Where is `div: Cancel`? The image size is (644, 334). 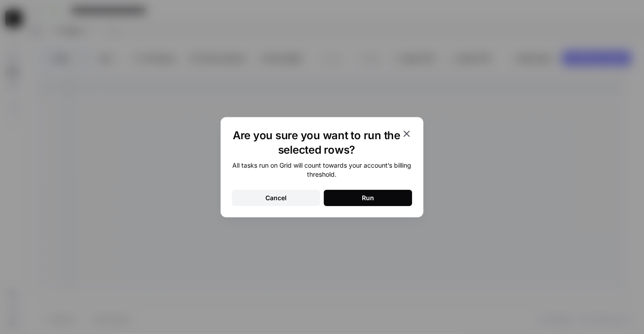 div: Cancel is located at coordinates (275, 198).